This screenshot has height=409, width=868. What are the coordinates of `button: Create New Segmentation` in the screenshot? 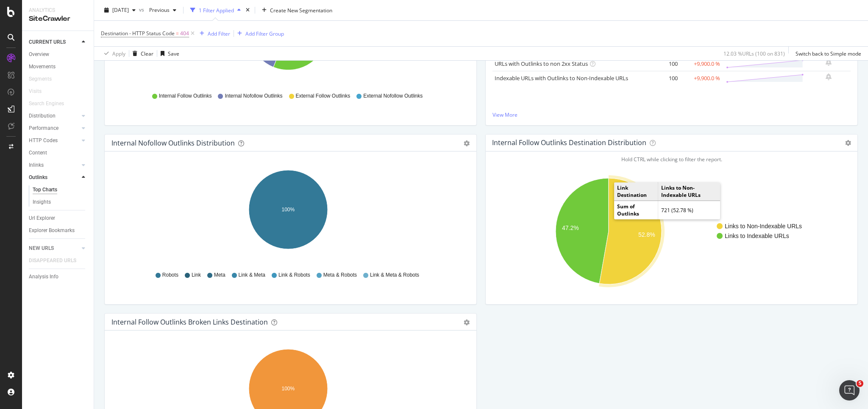 It's located at (297, 10).